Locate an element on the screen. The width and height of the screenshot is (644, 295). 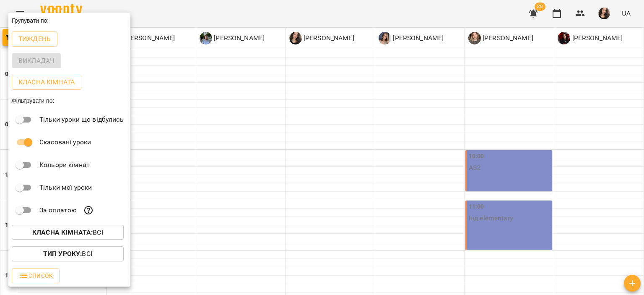
button: Класна кімната is located at coordinates (46, 82).